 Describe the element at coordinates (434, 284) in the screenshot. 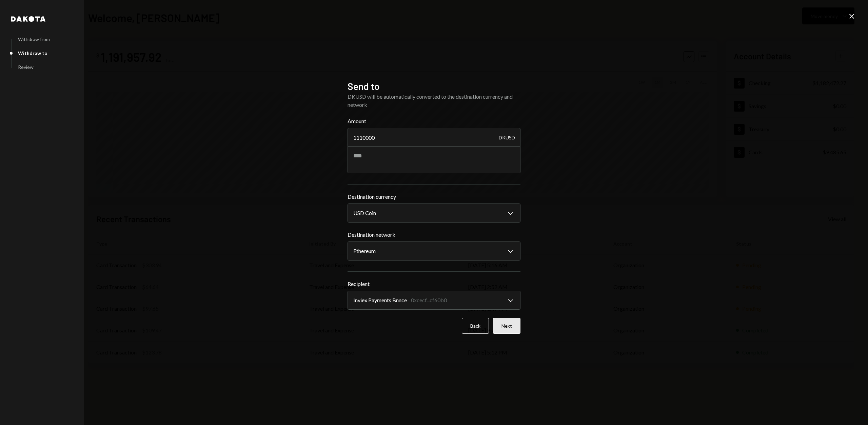

I see `label: Recipient` at that location.